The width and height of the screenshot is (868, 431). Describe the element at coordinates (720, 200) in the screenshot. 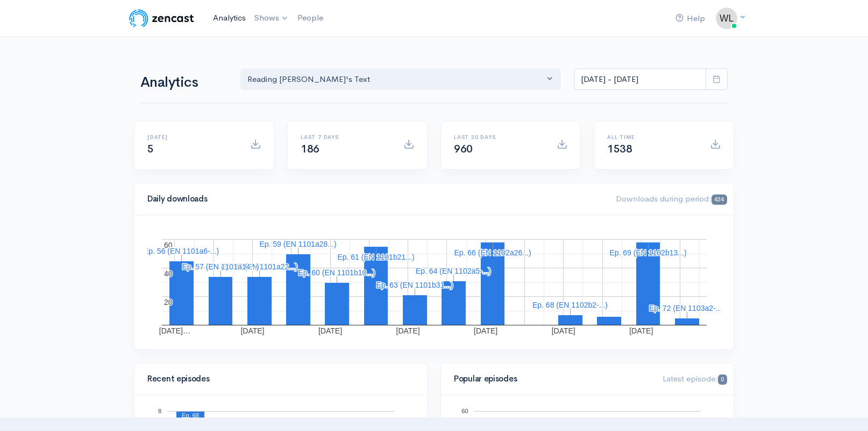

I see `span: 434` at that location.